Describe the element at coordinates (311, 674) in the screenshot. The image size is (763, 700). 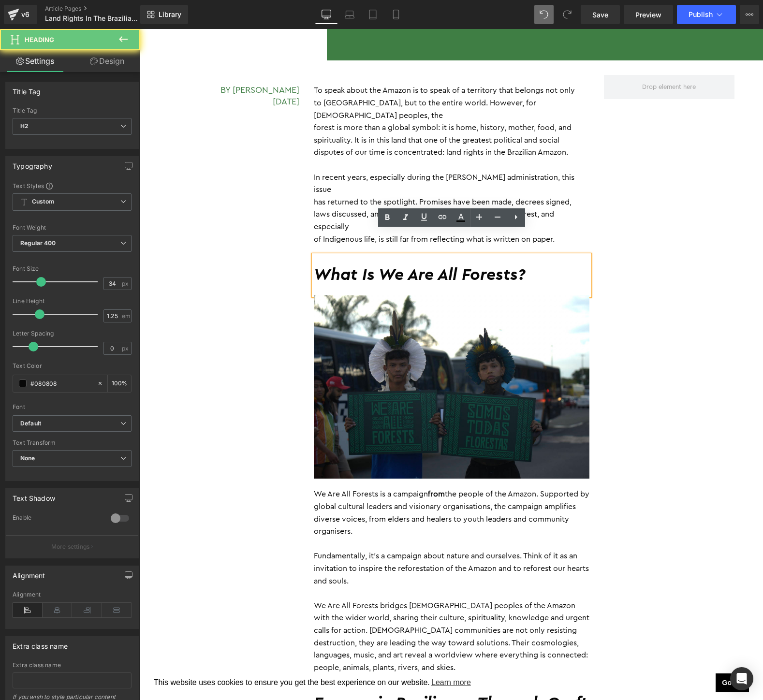
I see `span: Economic Resilience Through Craft` at that location.